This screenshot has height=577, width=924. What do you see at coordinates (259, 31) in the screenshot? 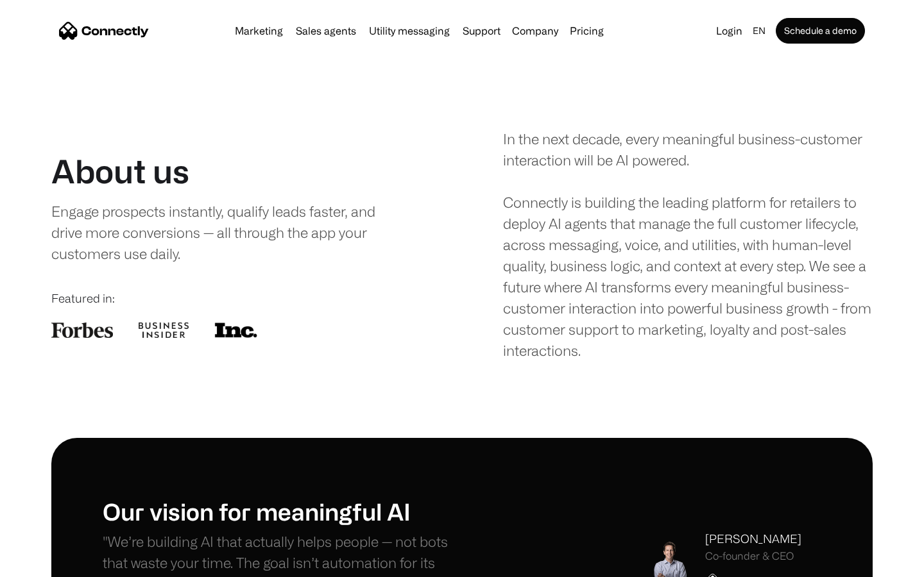
I see `a: Marketing` at bounding box center [259, 31].